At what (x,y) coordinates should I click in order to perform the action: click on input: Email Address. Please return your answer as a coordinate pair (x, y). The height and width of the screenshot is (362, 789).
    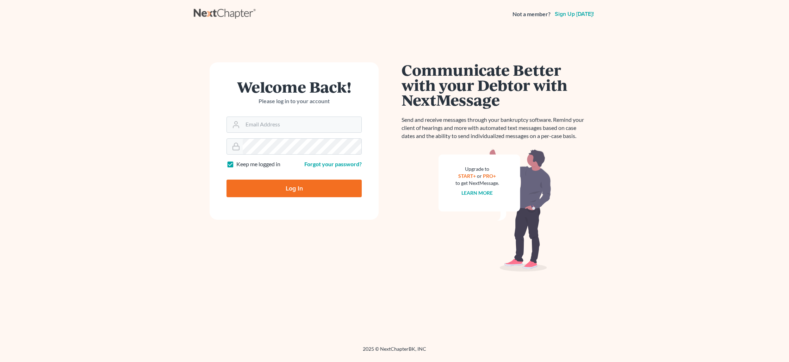
    Looking at the image, I should click on (302, 125).